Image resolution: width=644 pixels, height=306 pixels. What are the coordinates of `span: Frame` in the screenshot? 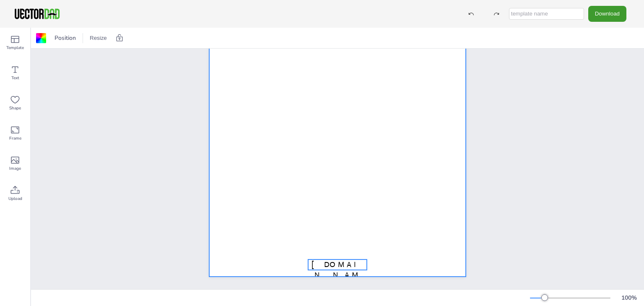 It's located at (15, 139).